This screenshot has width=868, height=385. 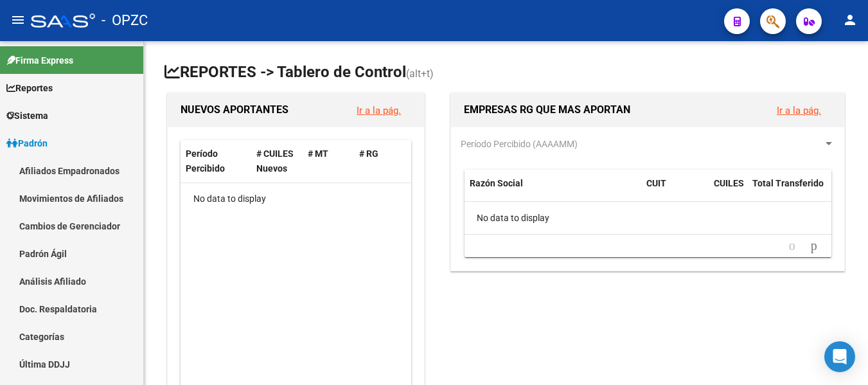 I want to click on span: Período Percibido, so click(x=205, y=161).